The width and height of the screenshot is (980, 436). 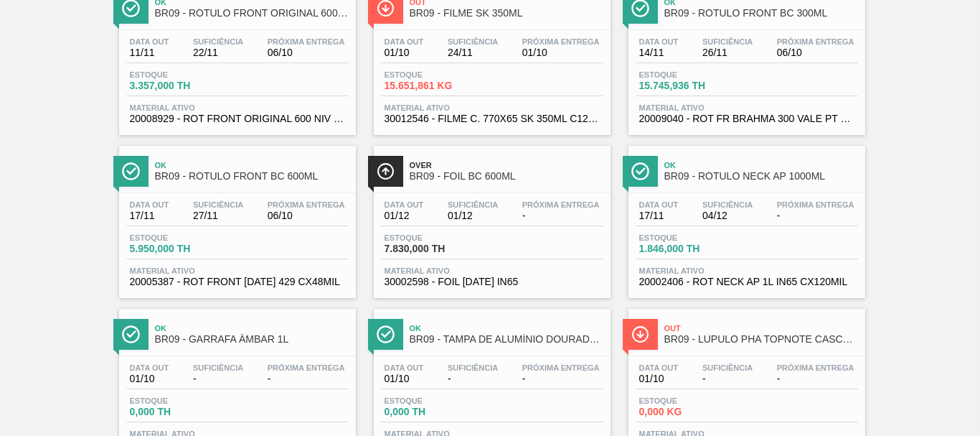 What do you see at coordinates (747, 282) in the screenshot?
I see `span: 20002406 - ROT NECK AP 1L IN65 CX120MIL` at bounding box center [747, 282].